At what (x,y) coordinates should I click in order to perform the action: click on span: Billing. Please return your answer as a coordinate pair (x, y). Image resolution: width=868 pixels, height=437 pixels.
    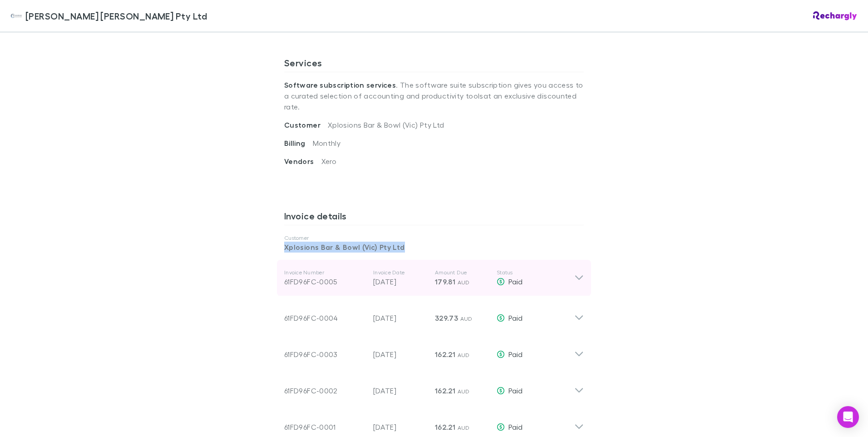
    Looking at the image, I should click on (298, 143).